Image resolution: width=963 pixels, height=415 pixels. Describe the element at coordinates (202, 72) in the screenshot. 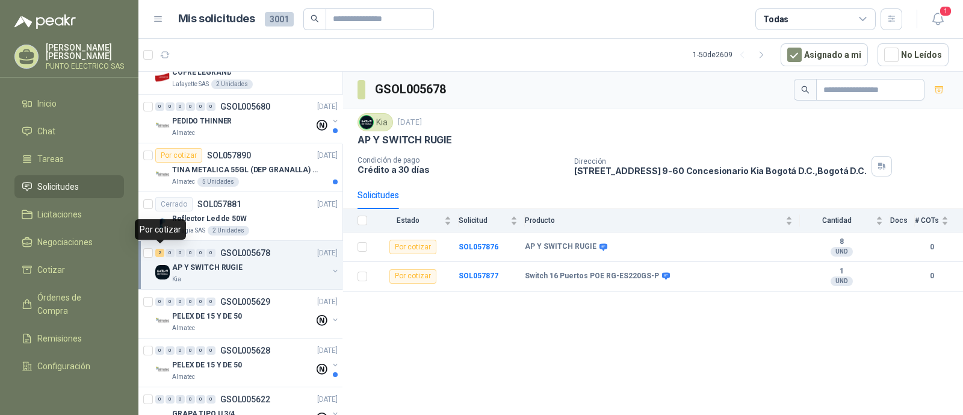

I see `p: COFRE LEGRAND` at that location.